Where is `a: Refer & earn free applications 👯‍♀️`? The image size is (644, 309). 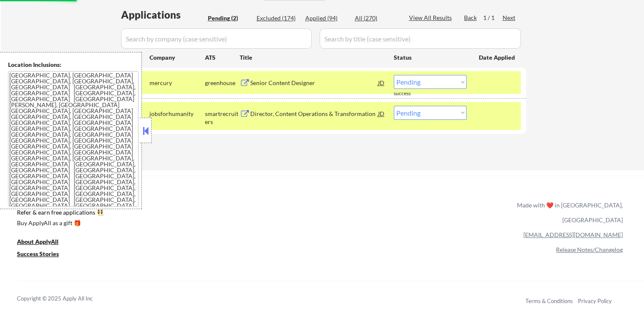 a: Refer & earn free applications 👯‍♀️ is located at coordinates (178, 214).